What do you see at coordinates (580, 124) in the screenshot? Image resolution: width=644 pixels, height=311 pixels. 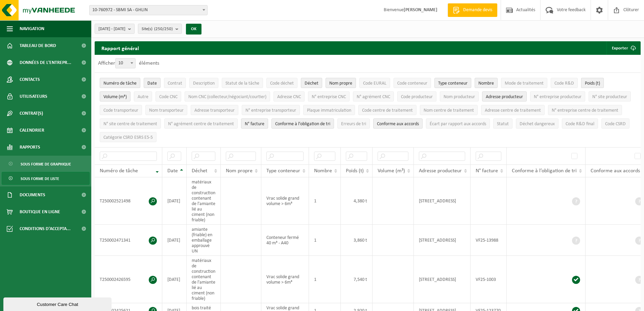 I see `button: Code R&D finalCode R&amp;D final: Activate to sort` at bounding box center [580, 124].